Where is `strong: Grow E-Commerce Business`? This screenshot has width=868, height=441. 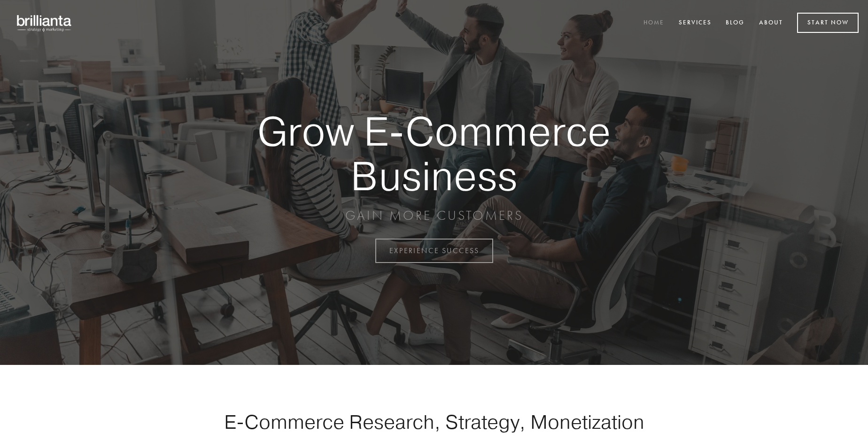 strong: Grow E-Commerce Business is located at coordinates (434, 153).